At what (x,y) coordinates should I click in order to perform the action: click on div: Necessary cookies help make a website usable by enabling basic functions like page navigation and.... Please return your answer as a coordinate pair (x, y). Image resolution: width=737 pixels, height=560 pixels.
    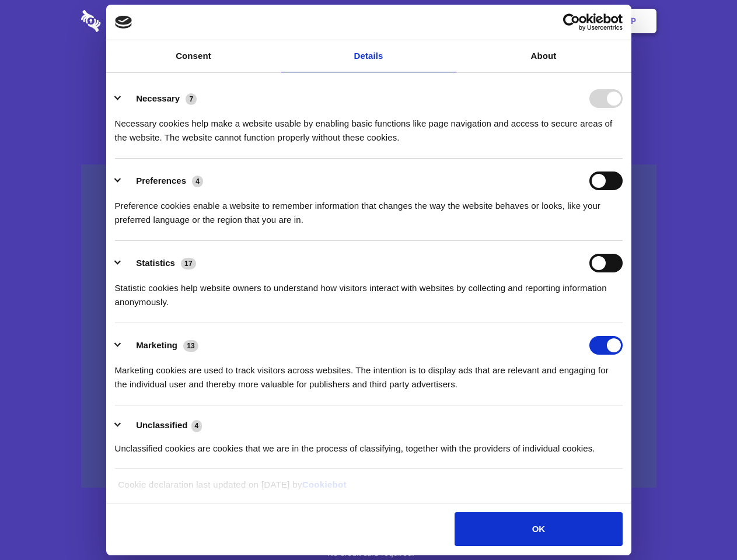
    Looking at the image, I should click on (368, 126).